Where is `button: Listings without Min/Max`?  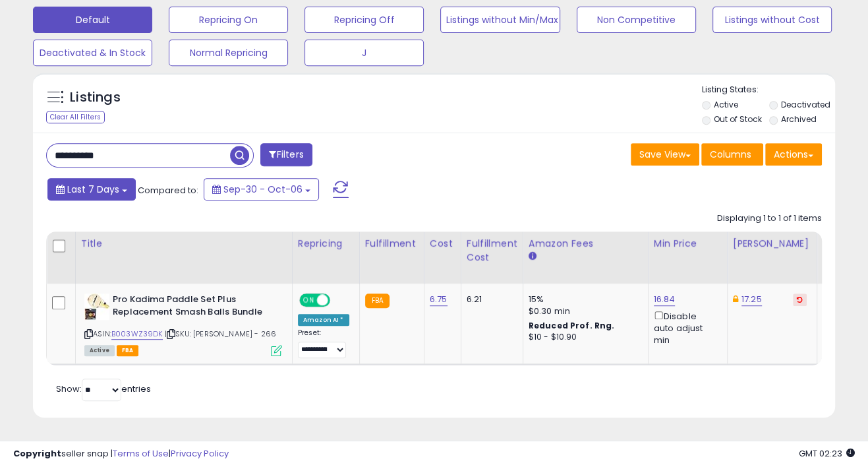
button: Listings without Min/Max is located at coordinates (500, 19).